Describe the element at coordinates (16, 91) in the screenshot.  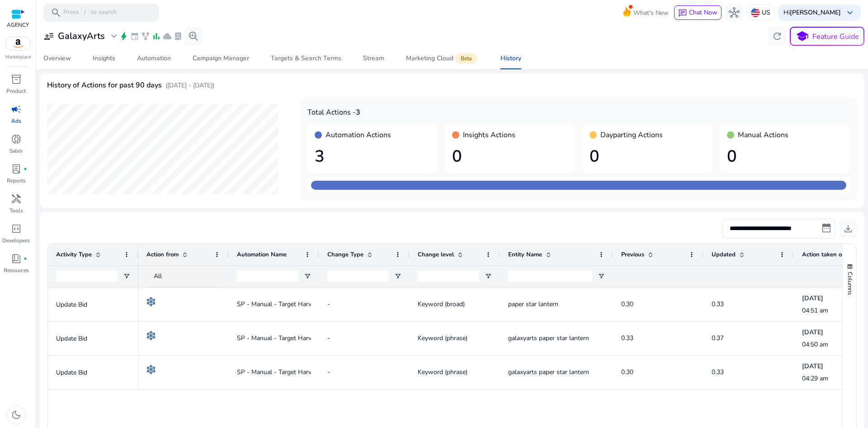
I see `p: Product` at that location.